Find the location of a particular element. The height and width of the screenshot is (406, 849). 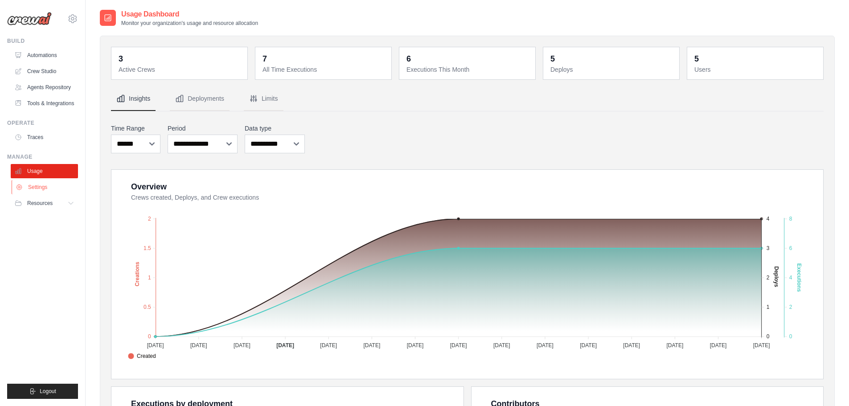

a: Settings is located at coordinates (45, 187).